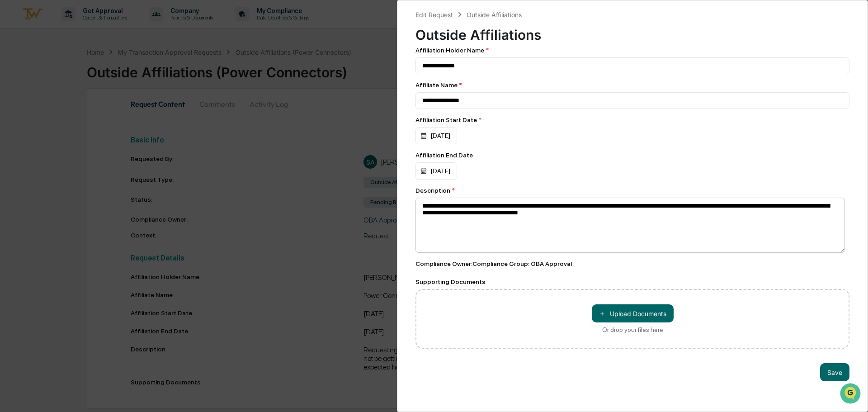 This screenshot has height=412, width=868. Describe the element at coordinates (632, 50) in the screenshot. I see `div: Affiliation Holder Name` at that location.